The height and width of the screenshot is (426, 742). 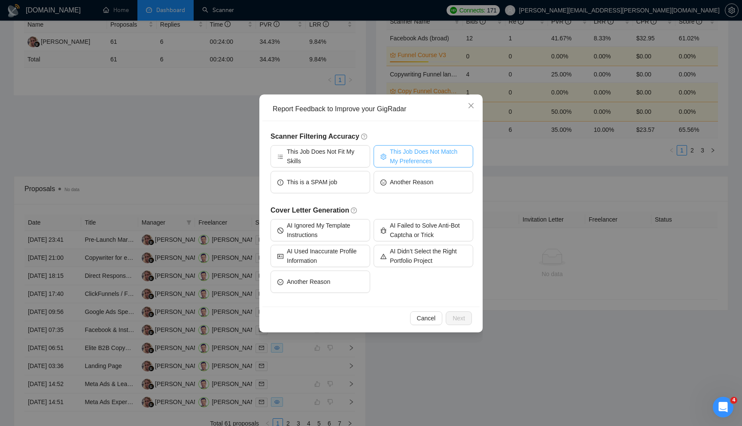 I want to click on h5: Cover Letter Generation, so click(x=372, y=210).